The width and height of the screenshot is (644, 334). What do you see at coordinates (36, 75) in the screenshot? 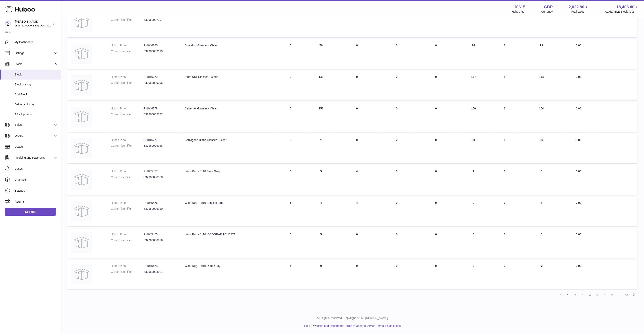
I see `span: Stock` at bounding box center [36, 75].